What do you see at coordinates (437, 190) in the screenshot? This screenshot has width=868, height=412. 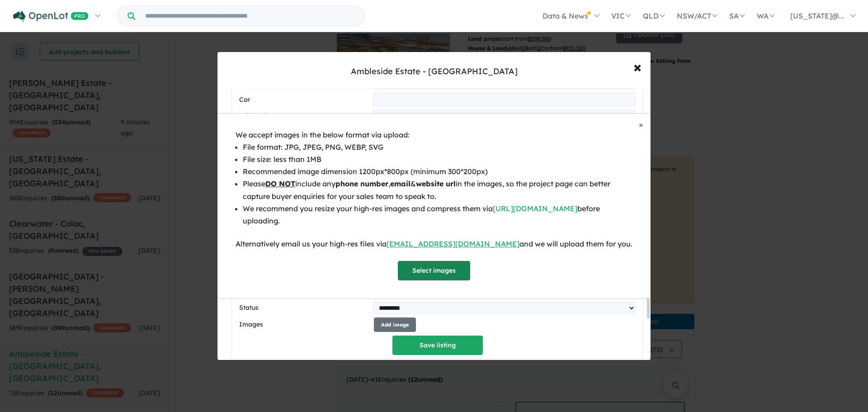 I see `li: Please include any , & in the images, so the project page can better capture buyer enquiries for ...` at bounding box center [437, 190].